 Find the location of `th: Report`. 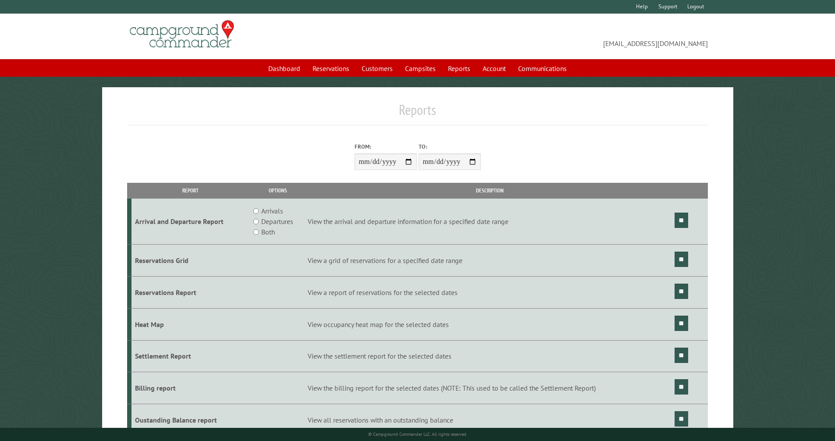

th: Report is located at coordinates (190, 190).